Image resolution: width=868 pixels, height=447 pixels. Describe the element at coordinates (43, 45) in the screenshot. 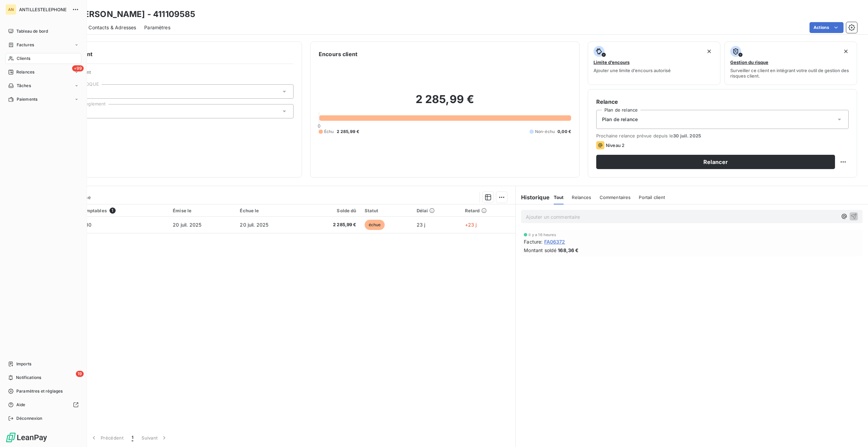

I see `a: Factures` at that location.